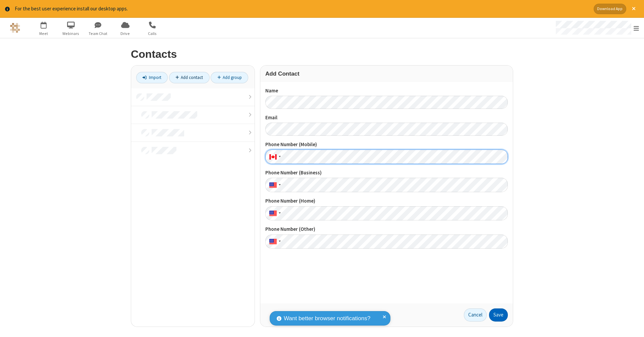 Image resolution: width=644 pixels, height=337 pixels. I want to click on label: Phone Number (Business), so click(386, 172).